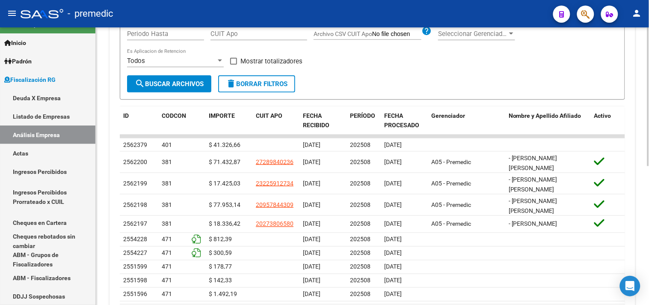 The width and height of the screenshot is (649, 305). What do you see at coordinates (426, 31) in the screenshot?
I see `mat-icon: help` at bounding box center [426, 31].